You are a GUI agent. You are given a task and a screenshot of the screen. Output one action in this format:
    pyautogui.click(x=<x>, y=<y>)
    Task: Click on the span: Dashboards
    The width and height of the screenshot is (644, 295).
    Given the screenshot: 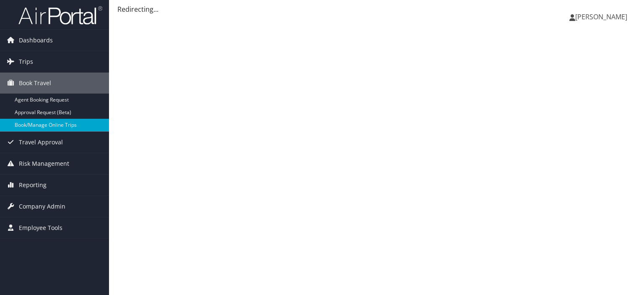 What is the action you would take?
    pyautogui.click(x=36, y=40)
    